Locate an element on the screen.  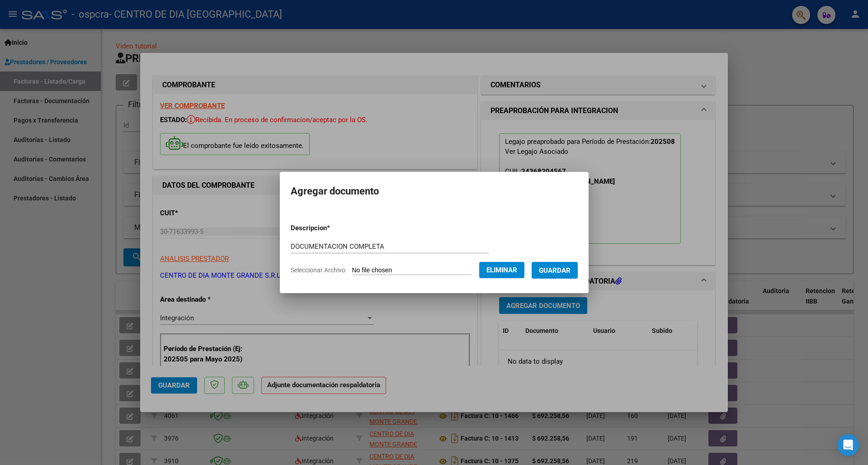
button: Guardar is located at coordinates (555, 270).